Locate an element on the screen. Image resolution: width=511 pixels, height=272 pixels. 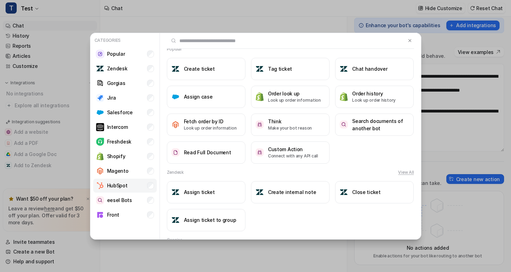
h3: Close ticket is located at coordinates (366, 192).